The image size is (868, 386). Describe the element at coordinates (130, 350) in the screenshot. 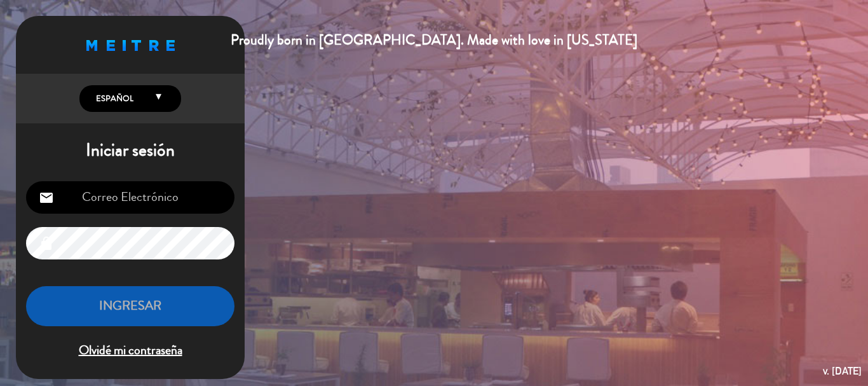

I see `span: Olvidé mi contraseña` at that location.